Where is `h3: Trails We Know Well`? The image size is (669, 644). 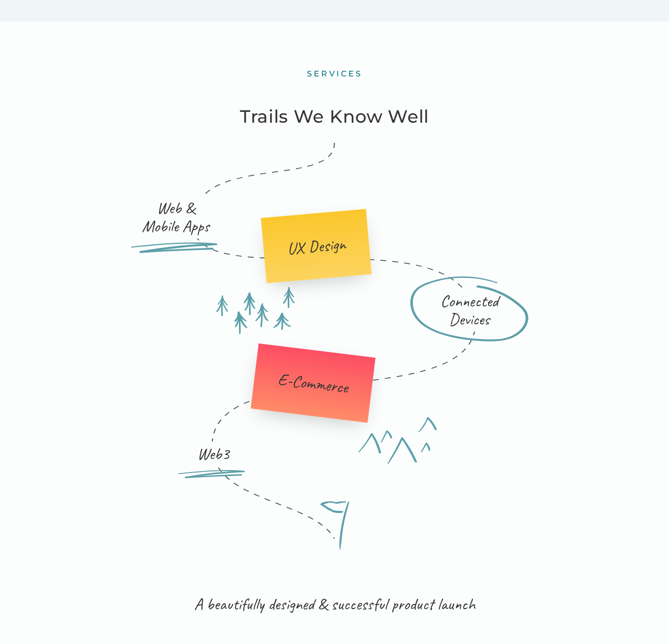
h3: Trails We Know Well is located at coordinates (334, 117).